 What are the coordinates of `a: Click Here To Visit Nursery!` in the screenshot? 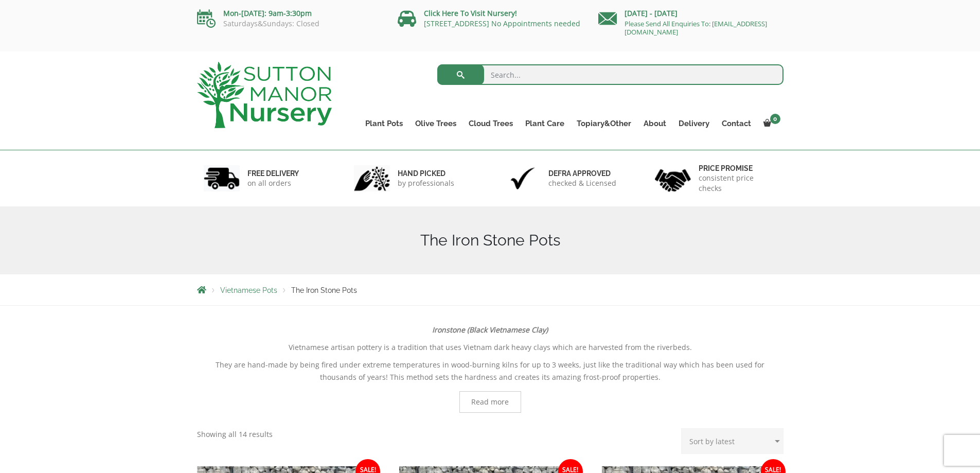 It's located at (470, 13).